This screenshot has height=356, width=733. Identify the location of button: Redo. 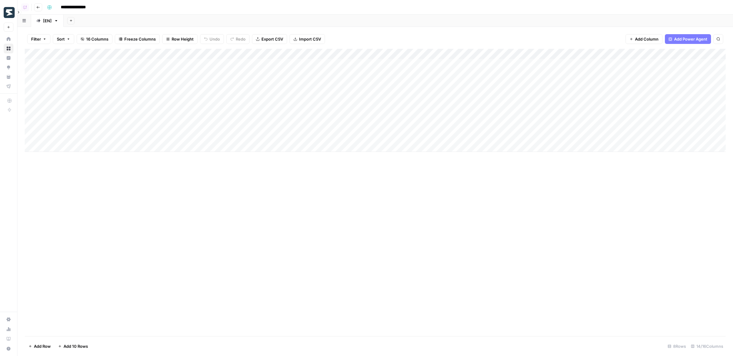
(238, 39).